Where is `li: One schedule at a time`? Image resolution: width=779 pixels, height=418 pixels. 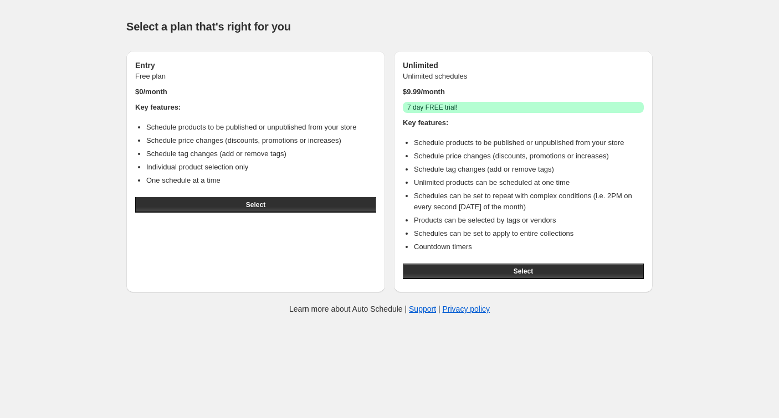
li: One schedule at a time is located at coordinates (261, 181).